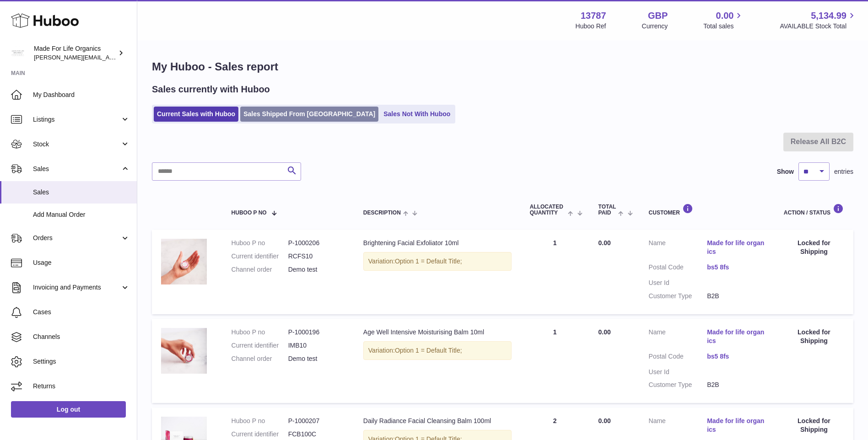 Image resolution: width=868 pixels, height=440 pixels. What do you see at coordinates (82, 95) in the screenshot?
I see `span: My Dashboard` at bounding box center [82, 95].